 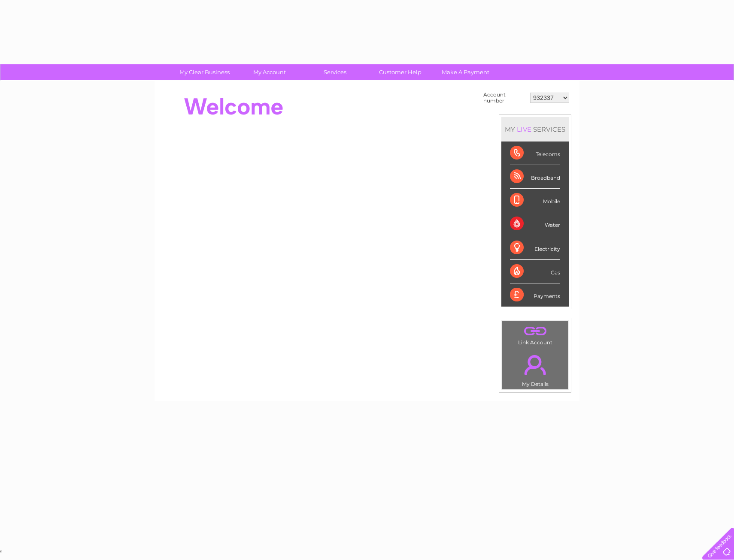 I want to click on div: Telecoms, so click(x=535, y=153).